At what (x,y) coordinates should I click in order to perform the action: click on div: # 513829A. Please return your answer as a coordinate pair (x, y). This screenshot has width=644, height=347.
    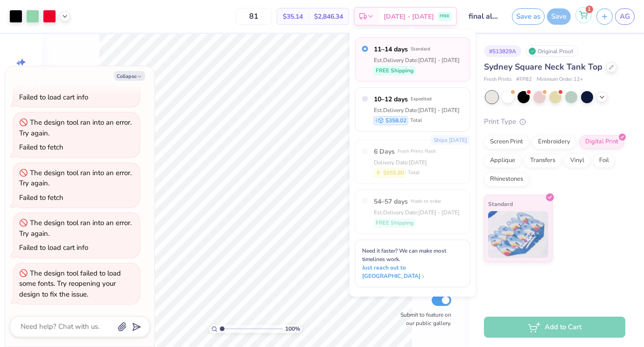
    Looking at the image, I should click on (503, 51).